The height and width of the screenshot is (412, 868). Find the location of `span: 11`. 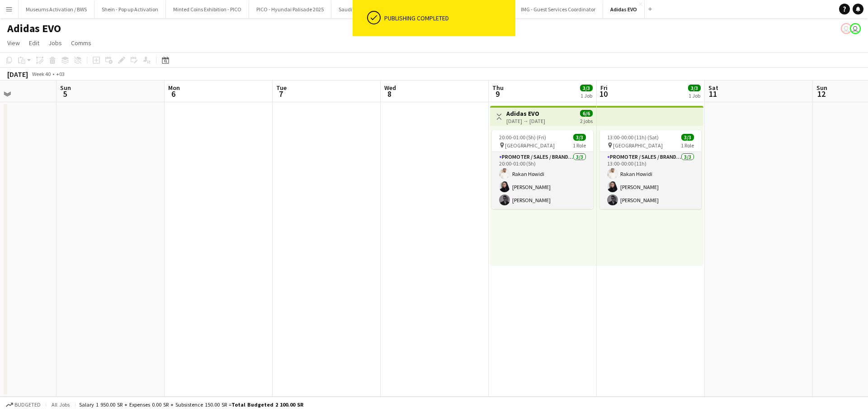

span: 11 is located at coordinates (712, 94).